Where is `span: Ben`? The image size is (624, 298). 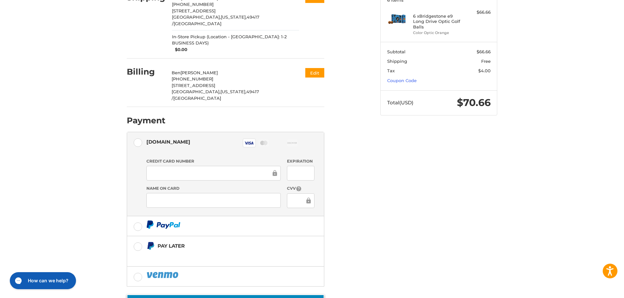
span: Ben is located at coordinates (176, 73).